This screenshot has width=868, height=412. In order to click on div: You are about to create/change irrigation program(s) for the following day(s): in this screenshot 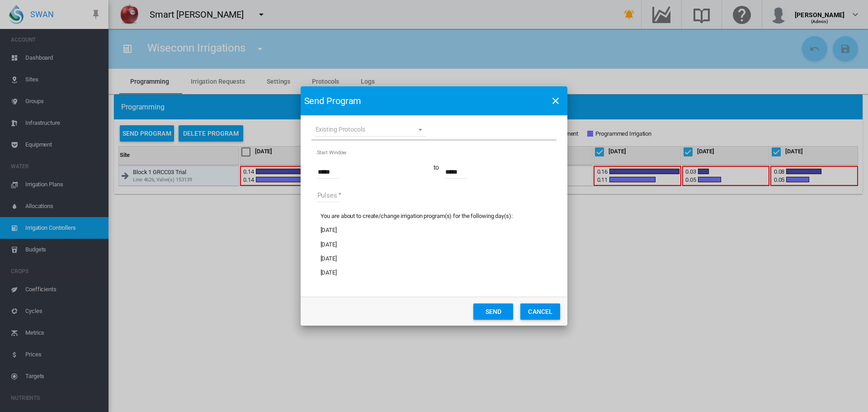, I will do `click(434, 244)`.